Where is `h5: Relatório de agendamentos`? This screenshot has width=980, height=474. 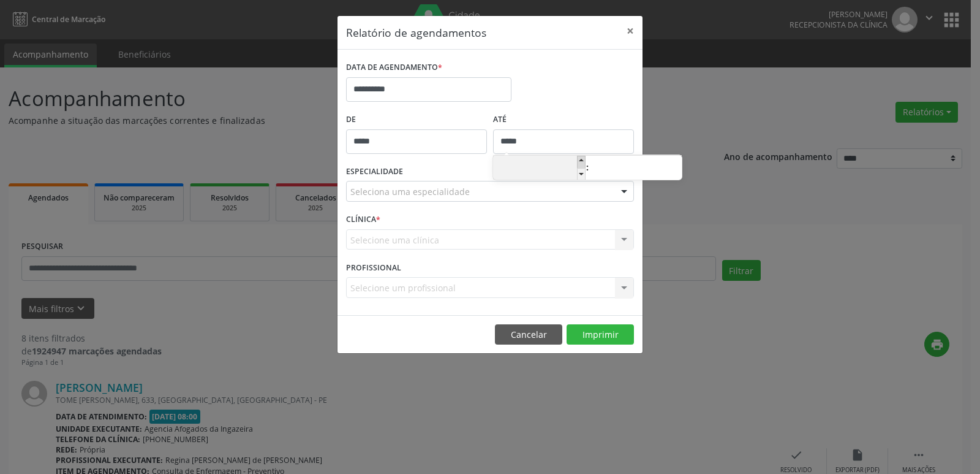 h5: Relatório de agendamentos is located at coordinates (416, 33).